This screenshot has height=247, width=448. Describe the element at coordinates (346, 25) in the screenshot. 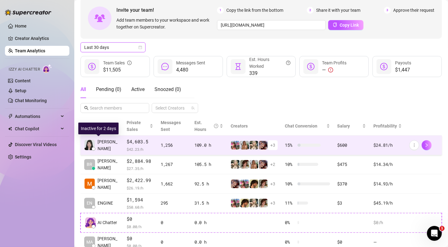

I see `button: Copy Link` at that location.